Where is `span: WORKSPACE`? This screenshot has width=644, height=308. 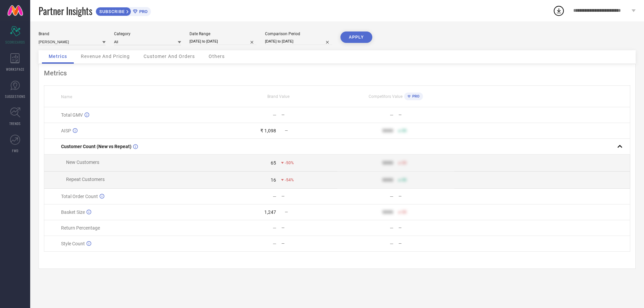
span: WORKSPACE is located at coordinates (15, 69).